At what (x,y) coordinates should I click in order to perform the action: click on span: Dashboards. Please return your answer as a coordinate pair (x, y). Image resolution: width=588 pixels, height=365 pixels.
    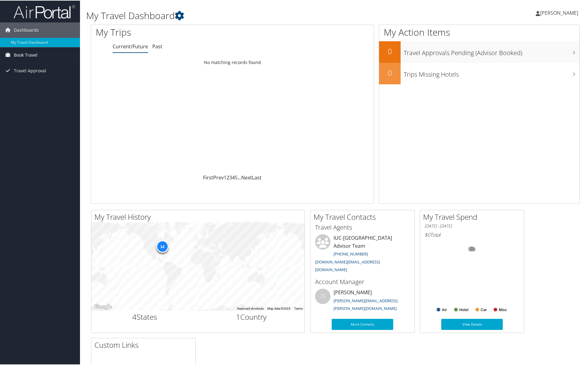
    Looking at the image, I should click on (26, 30).